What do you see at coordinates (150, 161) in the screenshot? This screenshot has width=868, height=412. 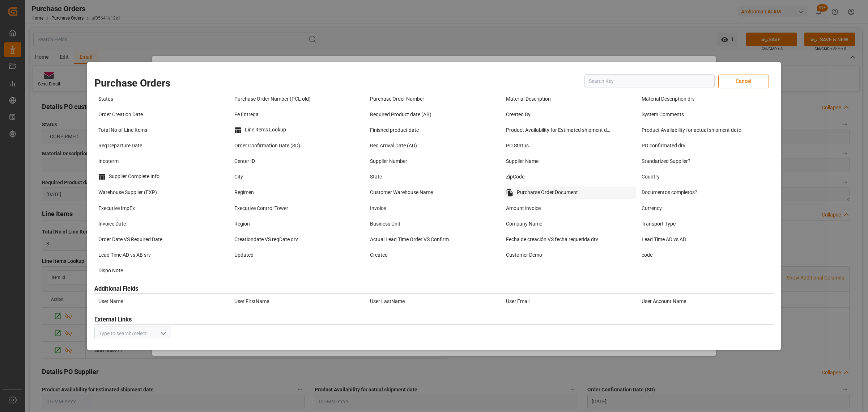 I see `div: Incoterm` at bounding box center [150, 161].